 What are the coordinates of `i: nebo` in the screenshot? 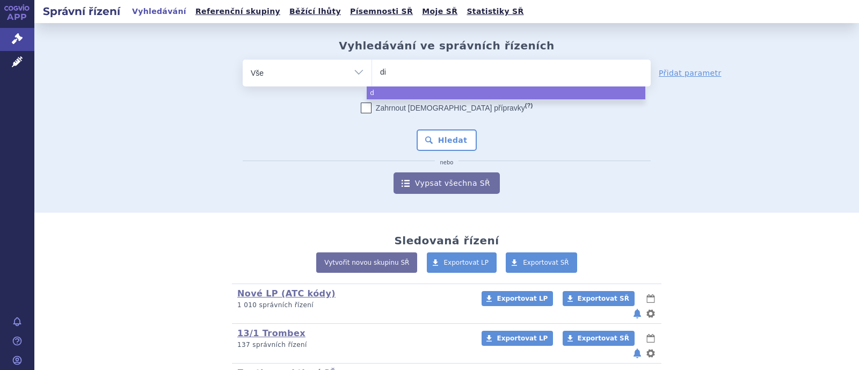 It's located at (446, 163).